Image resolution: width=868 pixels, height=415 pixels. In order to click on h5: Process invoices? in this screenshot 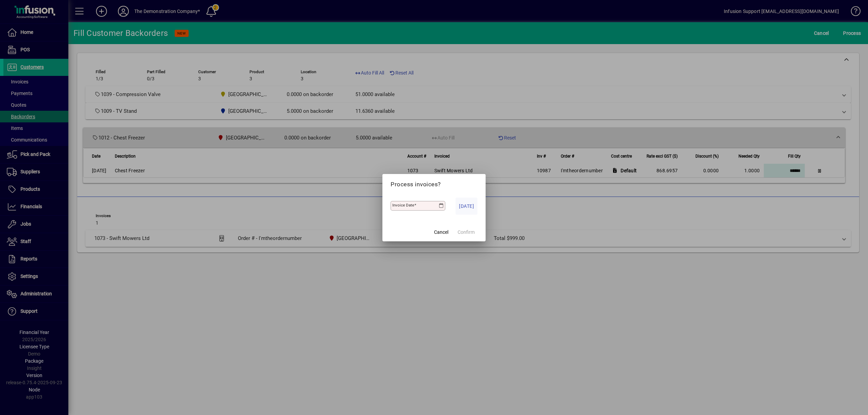, I will do `click(434, 184)`.